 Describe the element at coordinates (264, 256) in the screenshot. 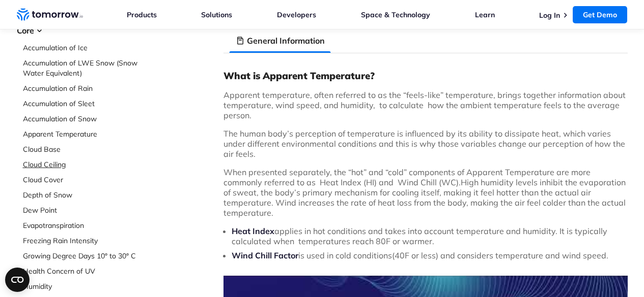

I see `strong: Wind Chill Factor` at that location.